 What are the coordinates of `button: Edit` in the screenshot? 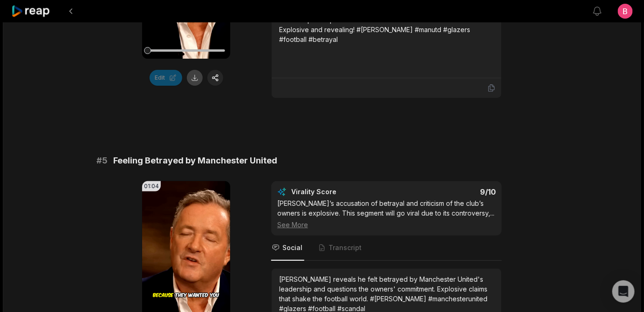 It's located at (166, 78).